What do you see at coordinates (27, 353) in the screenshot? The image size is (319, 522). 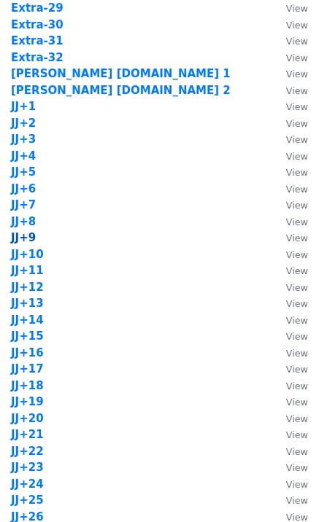 I see `a: JJ+16` at bounding box center [27, 353].